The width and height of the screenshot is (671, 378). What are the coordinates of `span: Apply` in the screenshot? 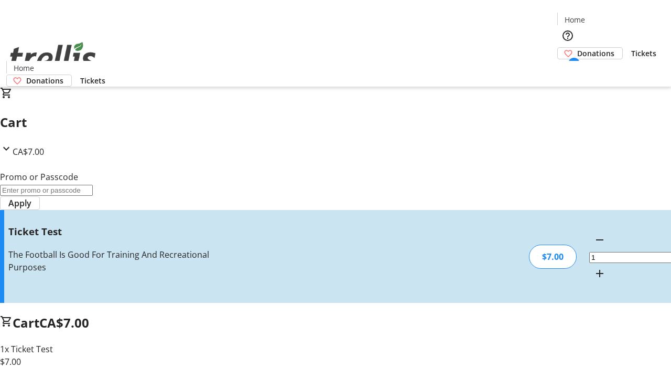 It's located at (20, 203).